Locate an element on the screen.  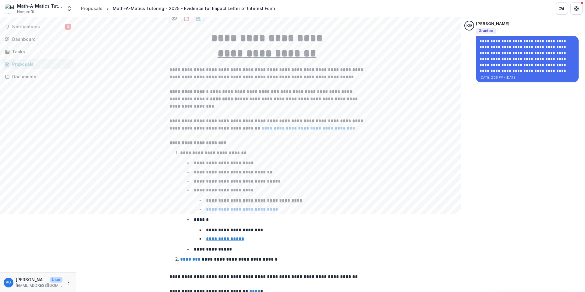
div: Math-A-Matics Tutoring - 2025 - Evidence for Impact Letter of Interest Form is located at coordinates (194, 8).